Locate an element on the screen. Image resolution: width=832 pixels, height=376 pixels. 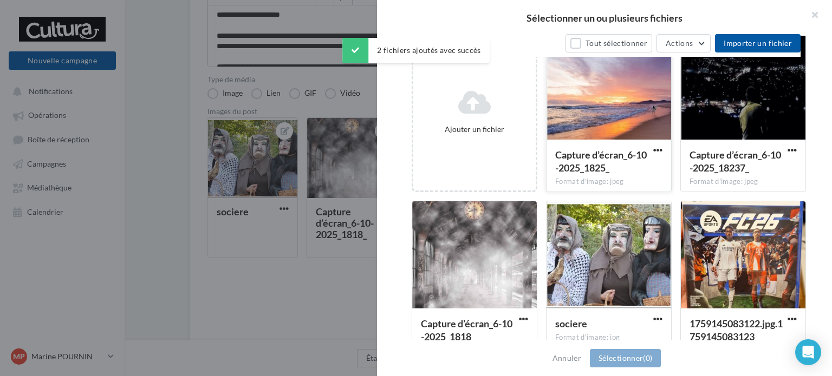
div: 2 fichiers ajoutés avec succès is located at coordinates (416, 50).